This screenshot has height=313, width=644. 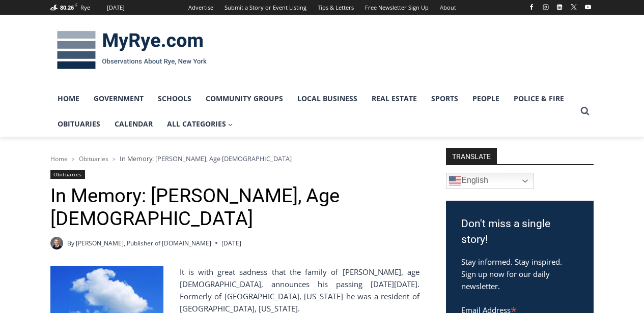 I want to click on a: Sports, so click(x=445, y=99).